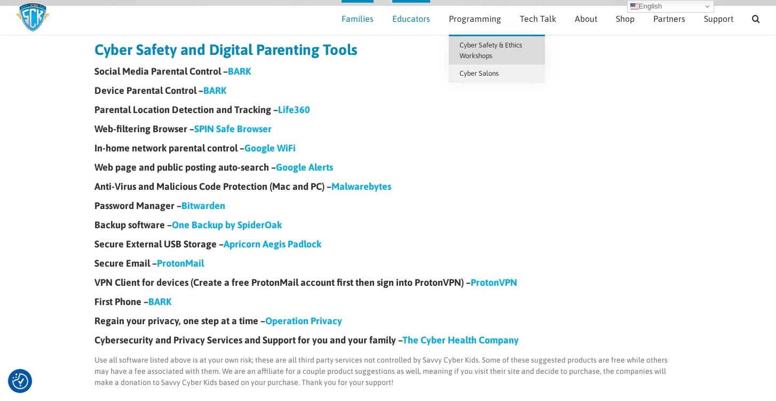  I want to click on span: About, so click(586, 19).